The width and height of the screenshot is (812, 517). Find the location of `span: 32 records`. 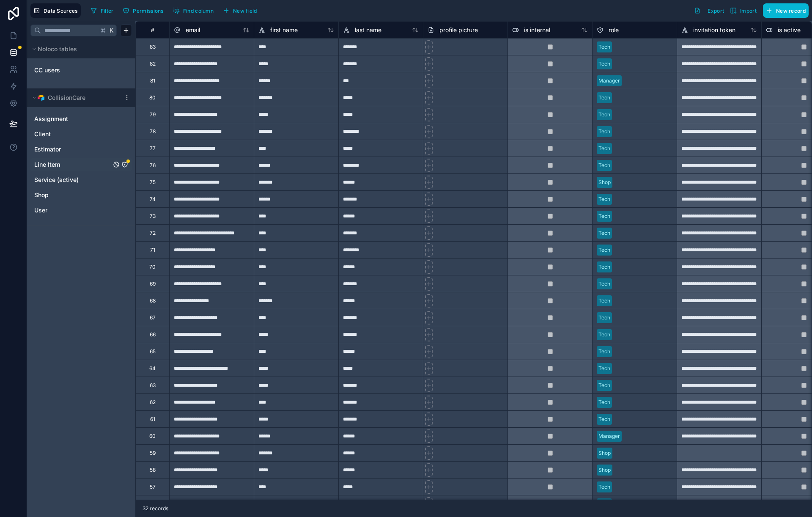

span: 32 records is located at coordinates (155, 509).